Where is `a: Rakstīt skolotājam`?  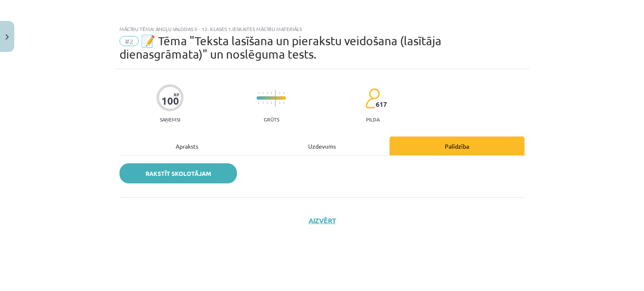 a: Rakstīt skolotājam is located at coordinates (178, 174).